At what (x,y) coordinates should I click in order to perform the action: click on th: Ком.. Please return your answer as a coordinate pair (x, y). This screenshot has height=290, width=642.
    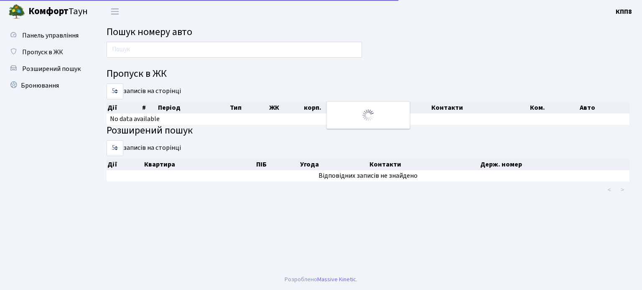
    Looking at the image, I should click on (554, 108).